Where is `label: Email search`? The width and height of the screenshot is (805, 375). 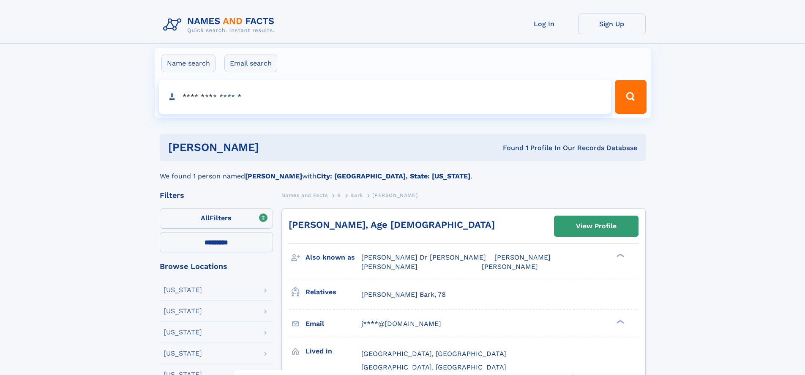 label: Email search is located at coordinates (251, 63).